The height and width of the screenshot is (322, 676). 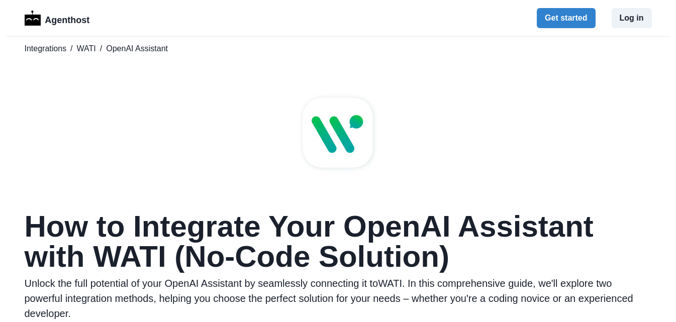 I want to click on nav: breadcrumb, so click(x=338, y=49).